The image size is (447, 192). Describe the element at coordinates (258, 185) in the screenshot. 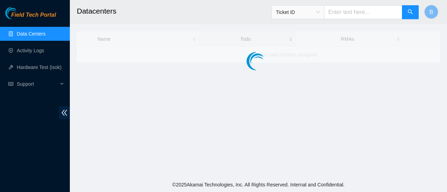

I see `footer: © 2025 Akamai Technologies, Inc. All Rights Reserved. Internal and Confidential.` at that location.